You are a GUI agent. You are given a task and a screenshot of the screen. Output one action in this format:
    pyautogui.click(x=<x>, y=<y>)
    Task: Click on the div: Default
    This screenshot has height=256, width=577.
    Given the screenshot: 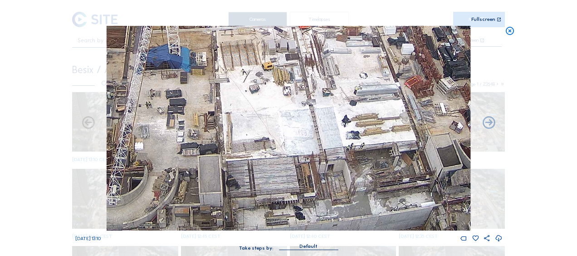 What is the action you would take?
    pyautogui.click(x=309, y=246)
    